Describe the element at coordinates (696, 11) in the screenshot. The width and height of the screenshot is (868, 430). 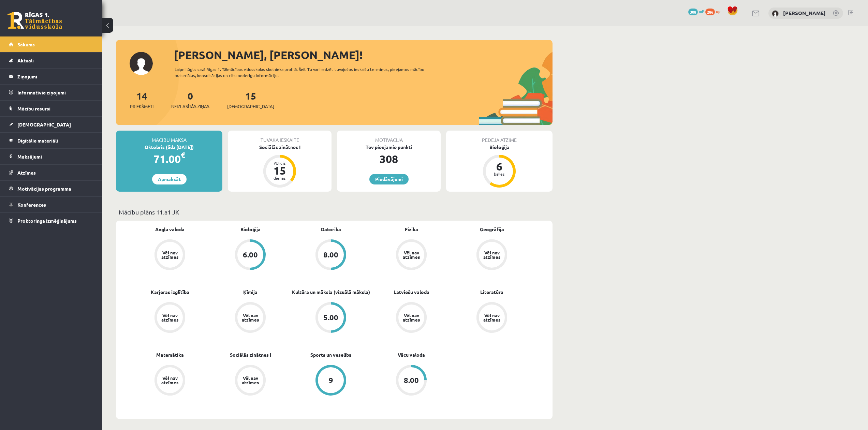
I see `a: 308 mP` at that location.